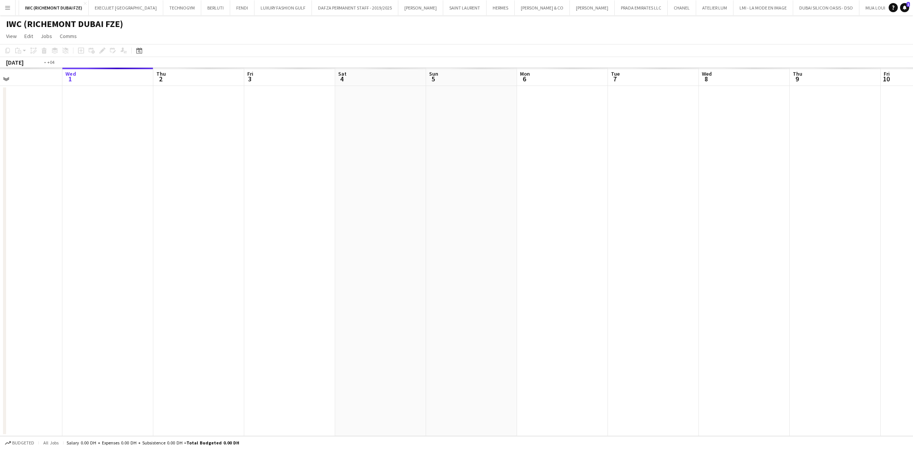  Describe the element at coordinates (641, 8) in the screenshot. I see `button: PRADA EMIRATES LLC` at that location.